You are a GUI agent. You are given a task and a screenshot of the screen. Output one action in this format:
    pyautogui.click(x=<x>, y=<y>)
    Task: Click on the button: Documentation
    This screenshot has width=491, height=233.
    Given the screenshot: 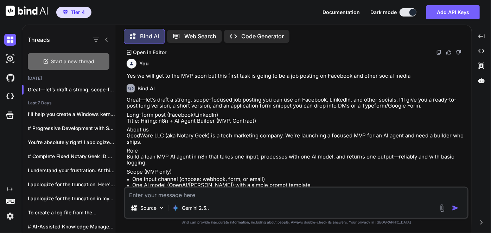 What is the action you would take?
    pyautogui.click(x=341, y=12)
    